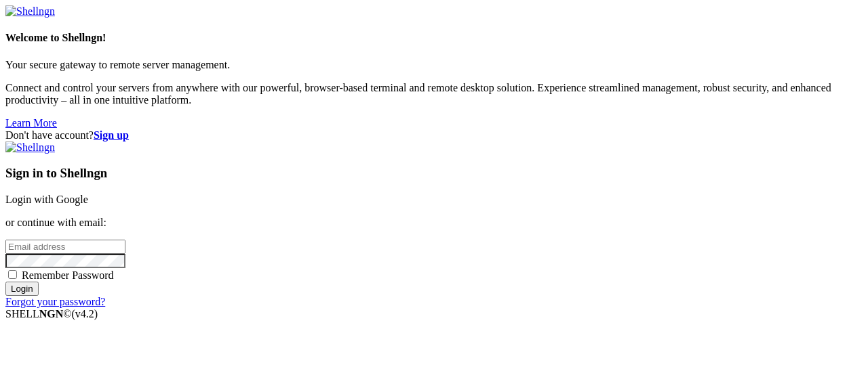  Describe the element at coordinates (434, 136) in the screenshot. I see `div: Don't have account?` at that location.